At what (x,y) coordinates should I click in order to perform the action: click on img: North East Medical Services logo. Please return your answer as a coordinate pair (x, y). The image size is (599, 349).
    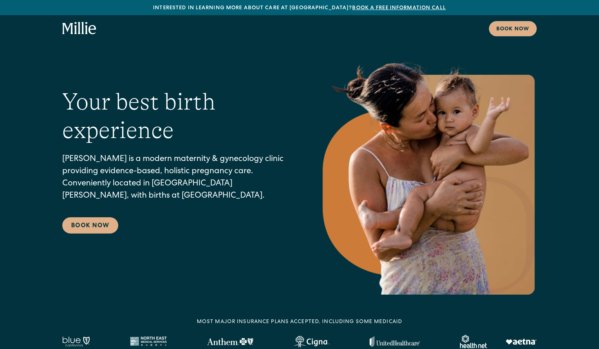
    Looking at the image, I should click on (148, 342).